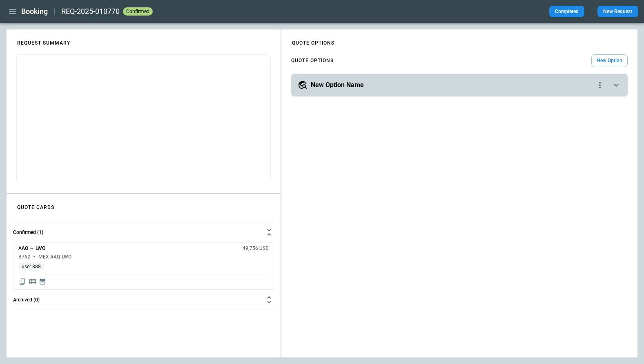 The image size is (644, 364). I want to click on button: Completed, so click(567, 11).